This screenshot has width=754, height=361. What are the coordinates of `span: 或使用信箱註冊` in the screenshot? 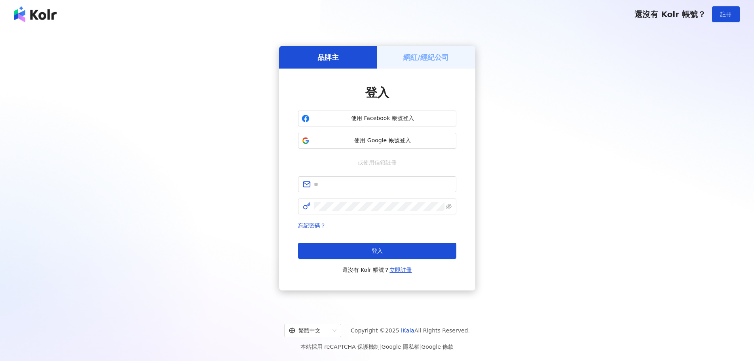 It's located at (377, 162).